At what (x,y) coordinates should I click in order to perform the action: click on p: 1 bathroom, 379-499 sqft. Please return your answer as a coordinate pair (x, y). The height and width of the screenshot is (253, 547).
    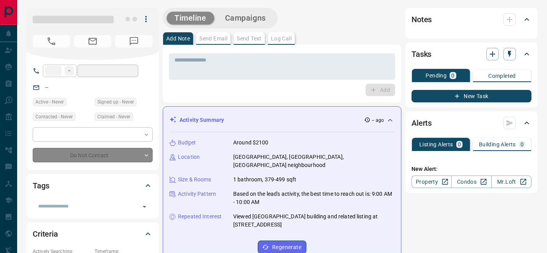
    Looking at the image, I should click on (265, 179).